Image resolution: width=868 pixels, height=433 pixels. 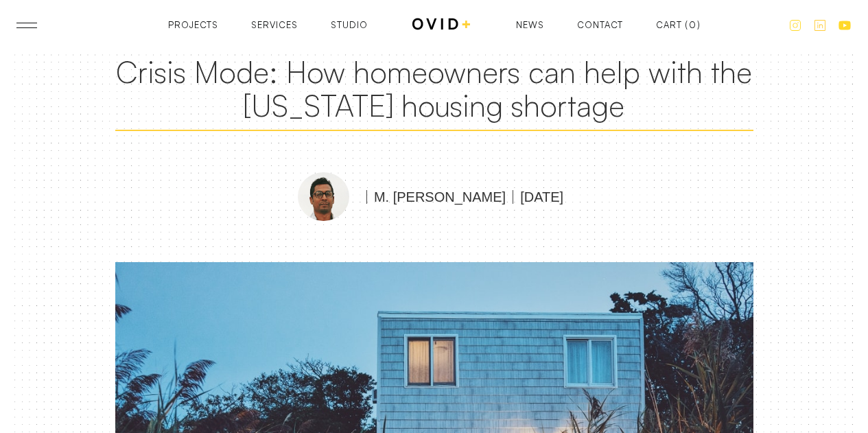 I want to click on div: Projects, so click(x=193, y=25).